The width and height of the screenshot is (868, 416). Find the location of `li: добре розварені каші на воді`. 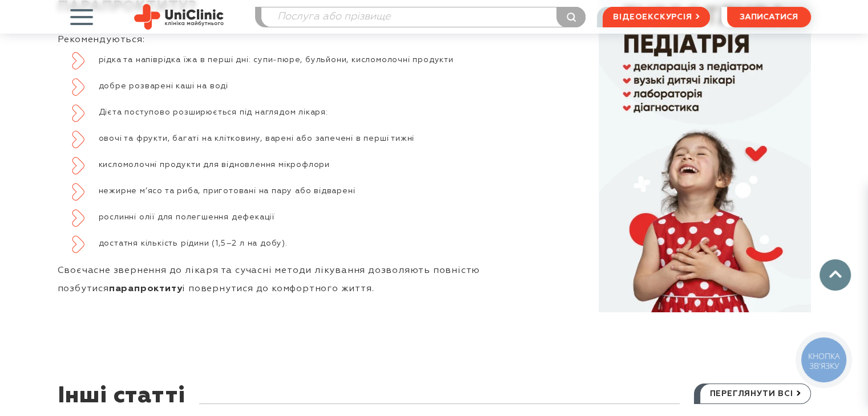

li: добре розварені каші на воді is located at coordinates (313, 86).